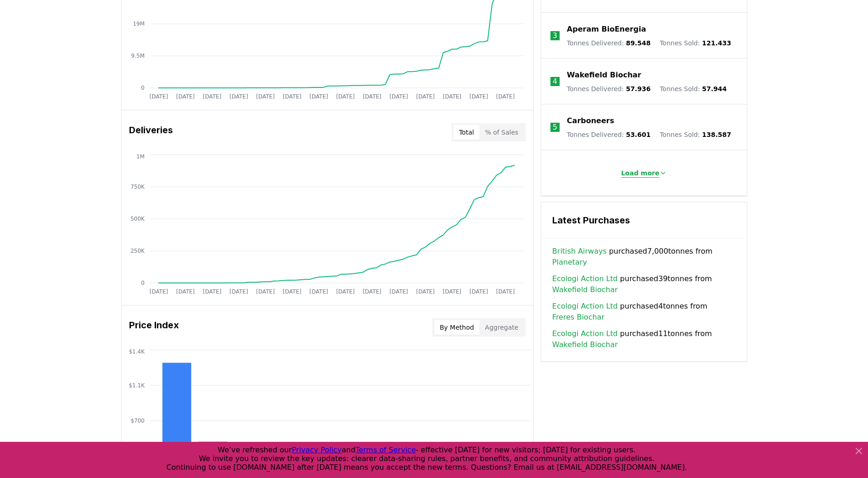 Image resolution: width=868 pixels, height=478 pixels. Describe the element at coordinates (151, 133) in the screenshot. I see `h3: Deliveries` at that location.